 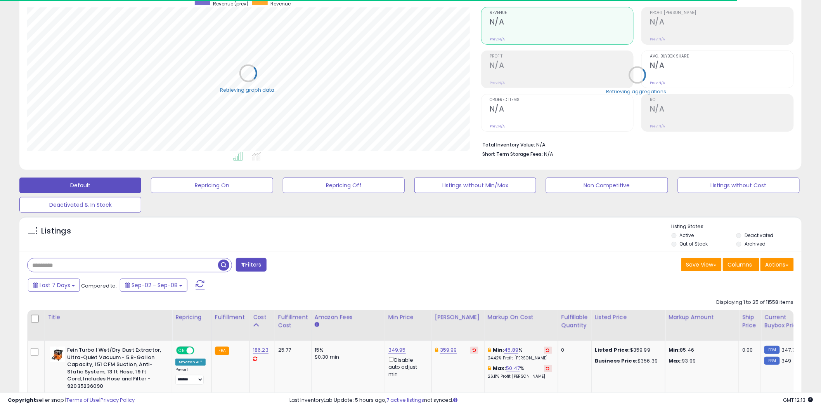 I want to click on span: Sep-02 - Sep-08, so click(x=155, y=285).